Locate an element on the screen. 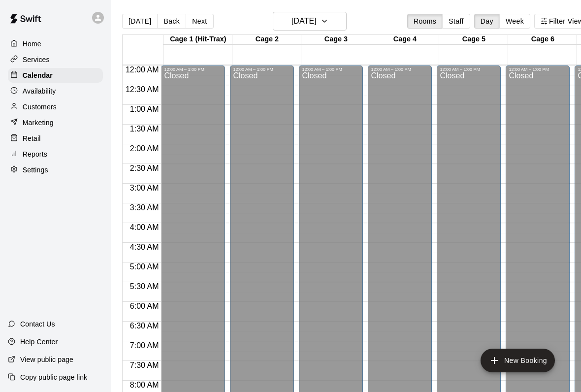 This screenshot has height=392, width=581. div: Cage 6 is located at coordinates (542, 39).